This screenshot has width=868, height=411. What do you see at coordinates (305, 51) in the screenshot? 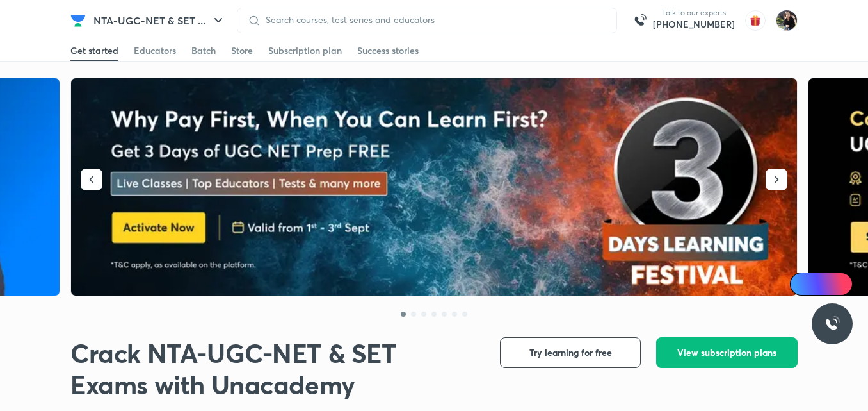
I see `a: Subscription plan` at bounding box center [305, 51].